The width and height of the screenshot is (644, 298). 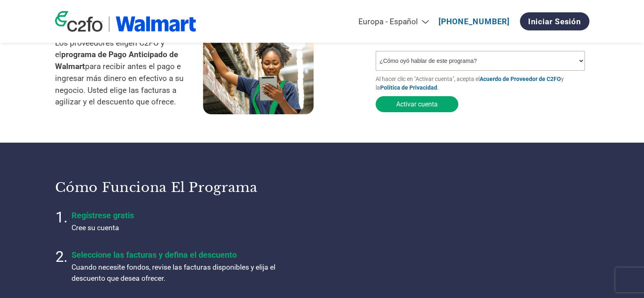 I want to click on img: c2fo logo, so click(x=79, y=21).